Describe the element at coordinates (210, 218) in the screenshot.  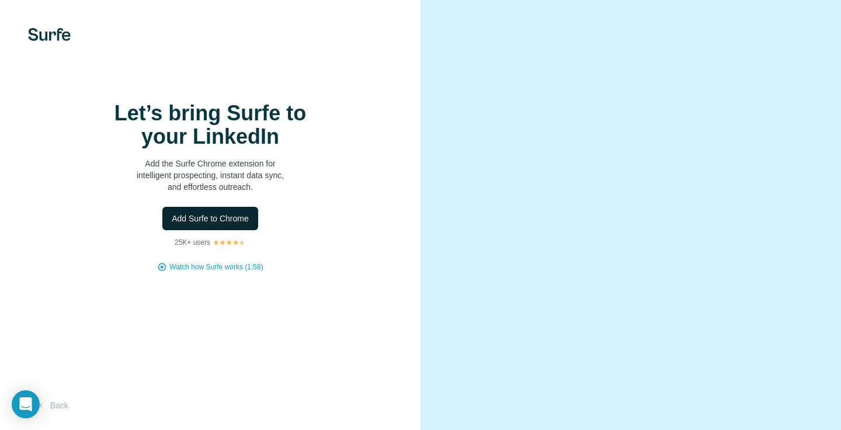
I see `span: Add Surfe to Chrome` at that location.